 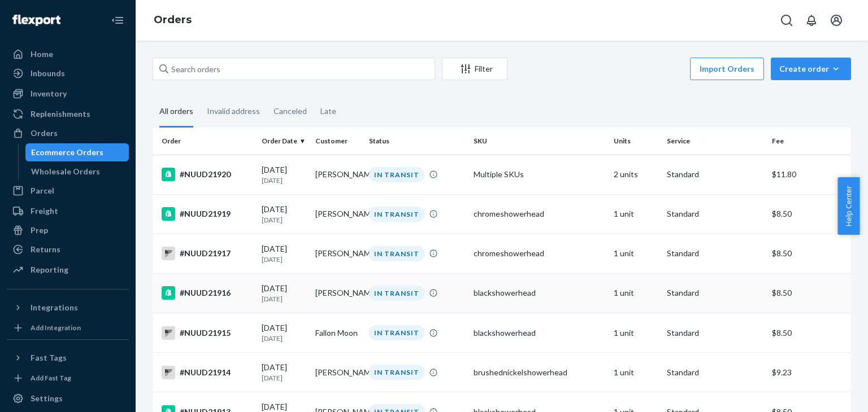 What do you see at coordinates (636, 141) in the screenshot?
I see `th: Units` at bounding box center [636, 141].